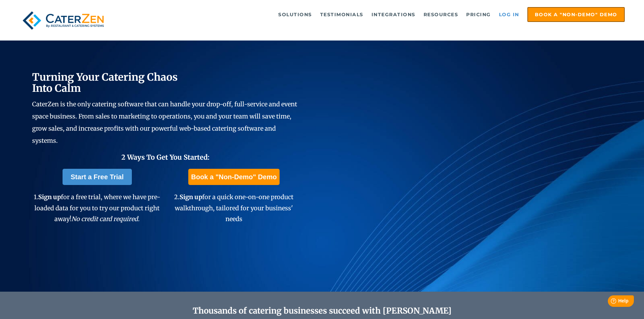 This screenshot has height=319, width=644. I want to click on span: 2 Ways To Get You Started:, so click(165, 157).